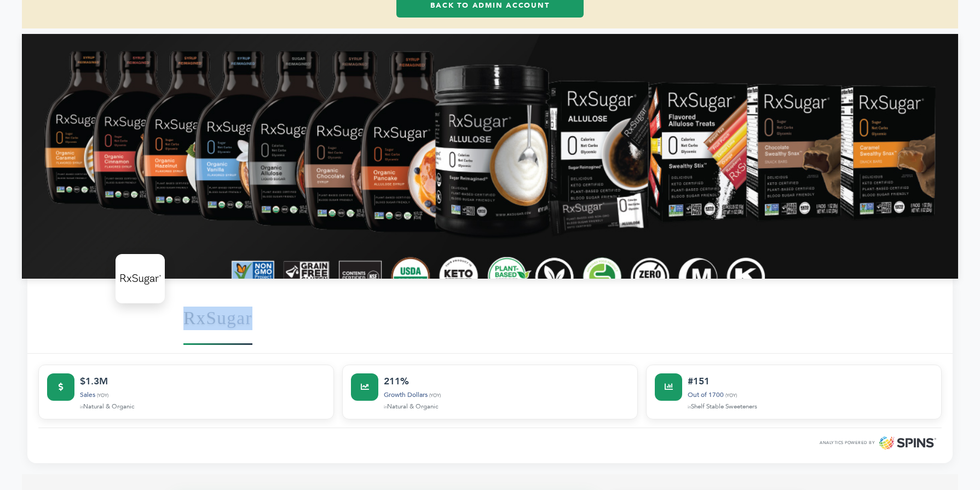 This screenshot has height=490, width=980. I want to click on h1: RxSugar, so click(218, 318).